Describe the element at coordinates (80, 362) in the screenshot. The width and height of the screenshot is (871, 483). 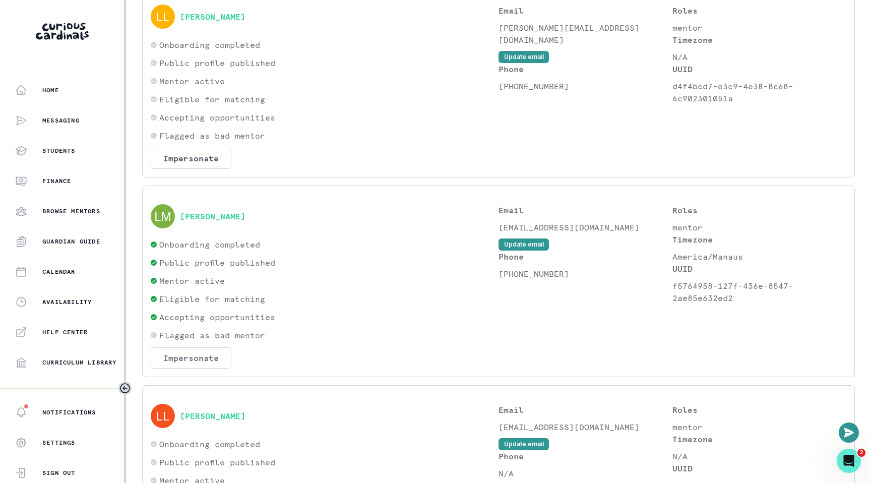
I see `p: Curriculum Library` at that location.